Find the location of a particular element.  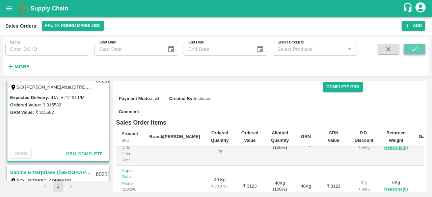

h6: Sales Order Items is located at coordinates (270, 123).